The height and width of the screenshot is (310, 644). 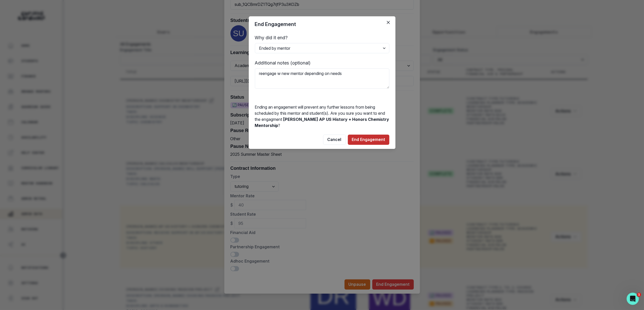 What do you see at coordinates (388, 22) in the screenshot?
I see `button: Close` at bounding box center [388, 22].